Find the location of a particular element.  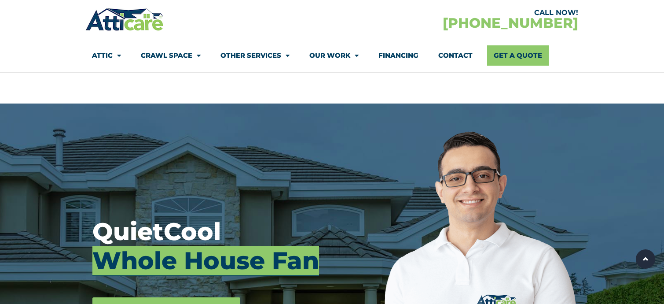

a: Crawl Space is located at coordinates (171, 55).